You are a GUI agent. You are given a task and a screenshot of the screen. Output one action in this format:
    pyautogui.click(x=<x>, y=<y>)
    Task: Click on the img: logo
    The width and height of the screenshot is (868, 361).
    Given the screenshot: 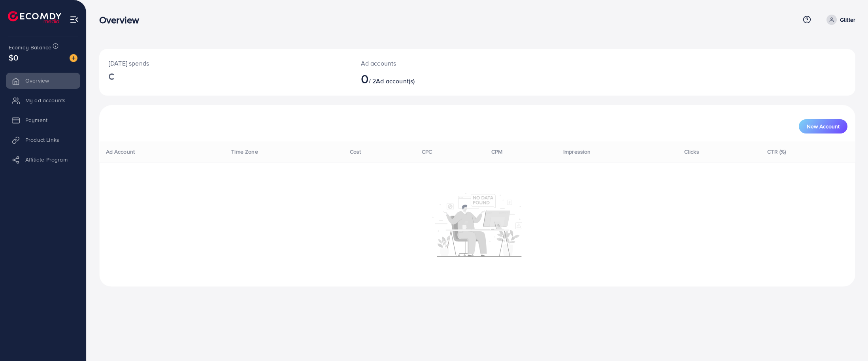 What is the action you would take?
    pyautogui.click(x=34, y=17)
    